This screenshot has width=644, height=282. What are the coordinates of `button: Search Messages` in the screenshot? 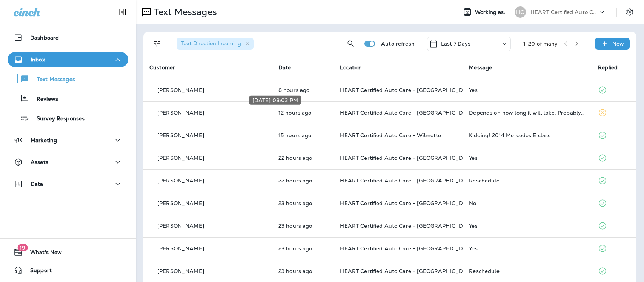 It's located at (351, 44).